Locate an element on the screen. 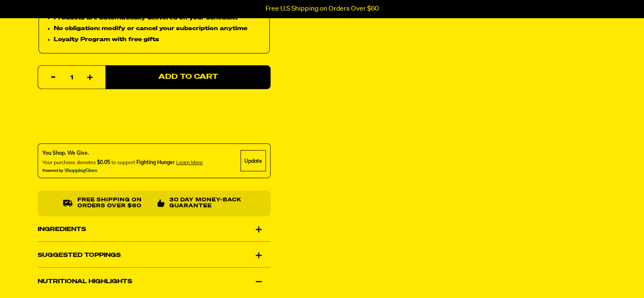 This screenshot has width=644, height=298. span: Add to Cart is located at coordinates (188, 77).